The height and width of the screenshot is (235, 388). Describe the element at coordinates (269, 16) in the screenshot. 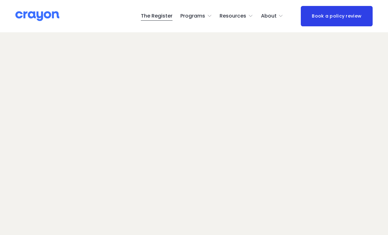

I see `span: About` at that location.